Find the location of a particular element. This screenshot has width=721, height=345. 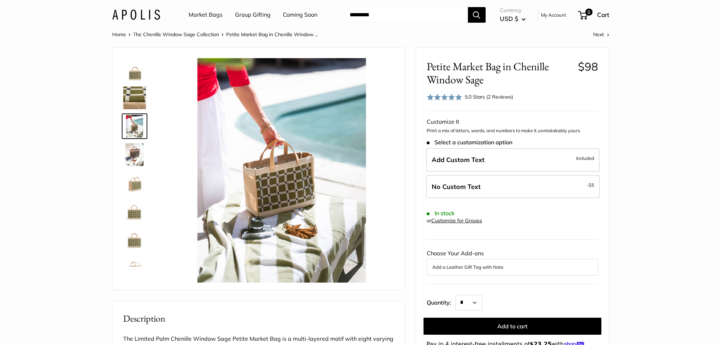

button: Add a Leather Gift Tag with Note is located at coordinates (512, 267).